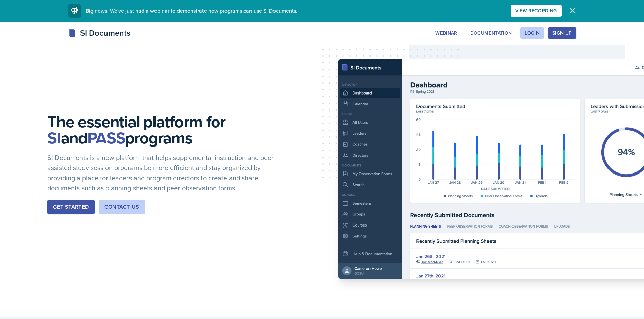 The image size is (644, 319). I want to click on div: Login, so click(532, 33).